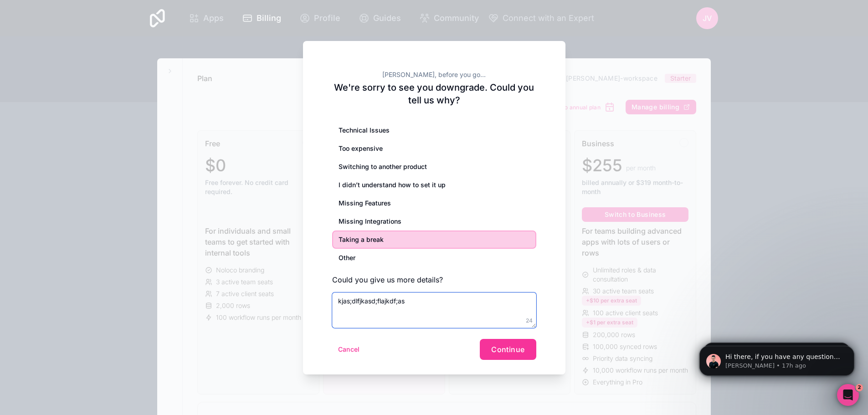  I want to click on img: Profile image for Darragh, so click(28, 35).